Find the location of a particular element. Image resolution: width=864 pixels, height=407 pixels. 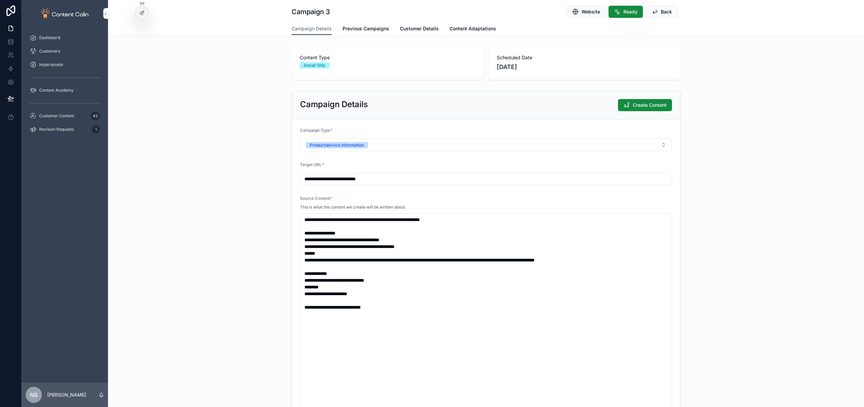

div: Product/service information is located at coordinates (337, 145).